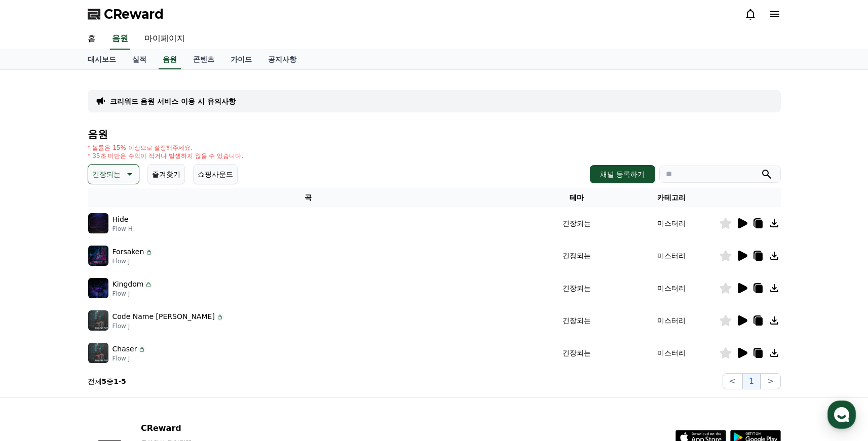 This screenshot has width=868, height=441. Describe the element at coordinates (165, 39) in the screenshot. I see `a: 마이페이지` at that location.